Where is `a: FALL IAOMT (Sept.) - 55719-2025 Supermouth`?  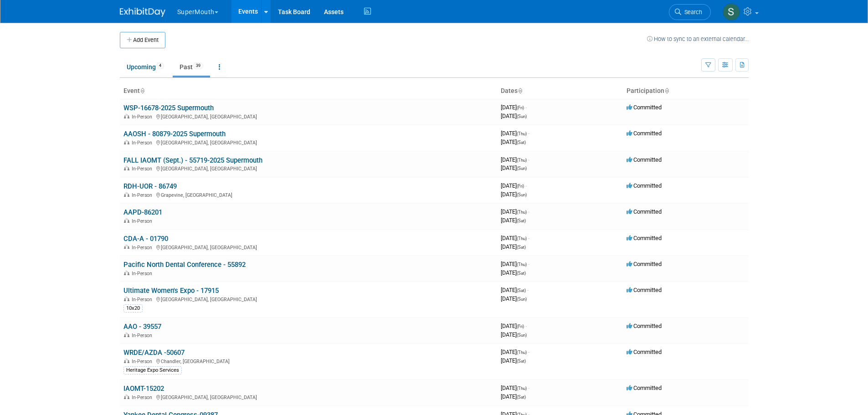 a: FALL IAOMT (Sept.) - 55719-2025 Supermouth is located at coordinates (193, 160).